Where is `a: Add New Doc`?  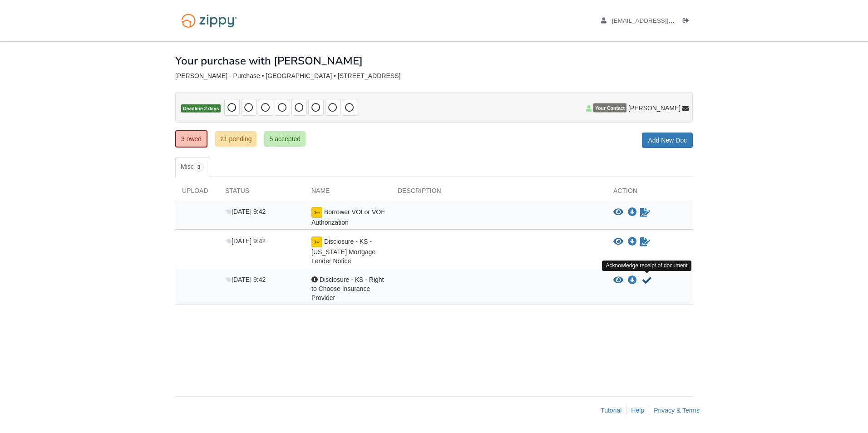 a: Add New Doc is located at coordinates (667, 141).